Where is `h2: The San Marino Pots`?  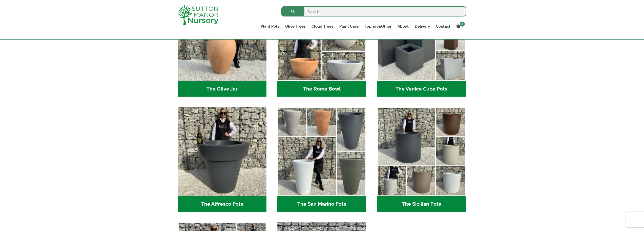 h2: The San Marino Pots is located at coordinates (322, 204).